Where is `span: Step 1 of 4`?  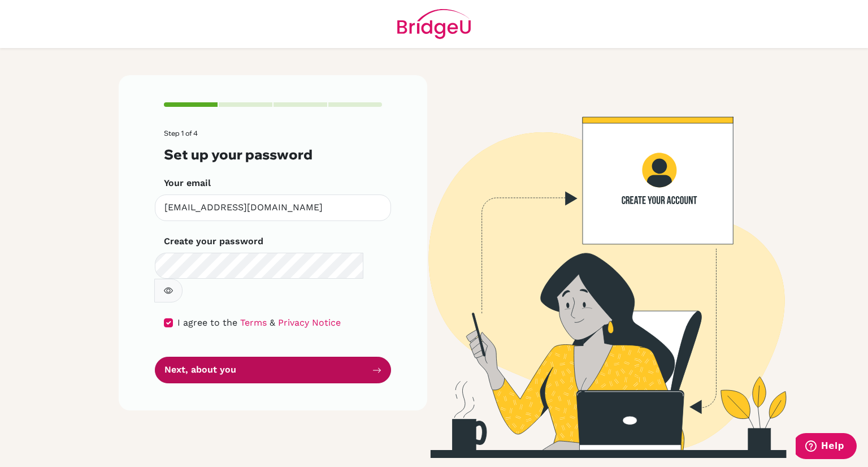
span: Step 1 of 4 is located at coordinates (181, 133).